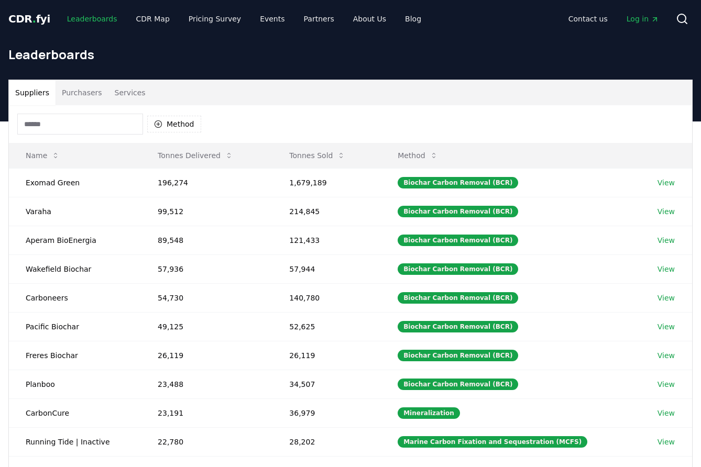 Image resolution: width=701 pixels, height=467 pixels. I want to click on td: 49,125, so click(206, 326).